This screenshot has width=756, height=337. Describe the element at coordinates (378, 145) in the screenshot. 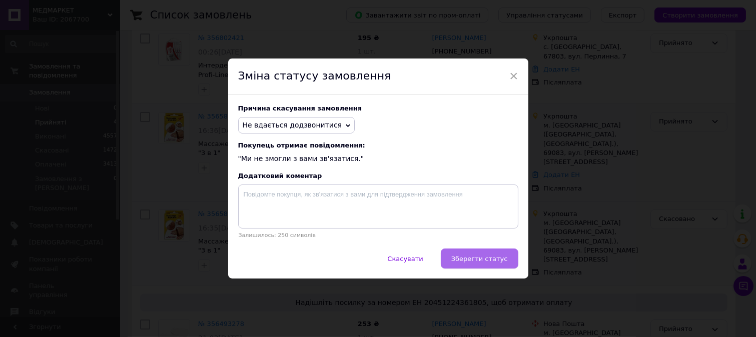

I see `span: Покупець отримає повідомлення:` at that location.